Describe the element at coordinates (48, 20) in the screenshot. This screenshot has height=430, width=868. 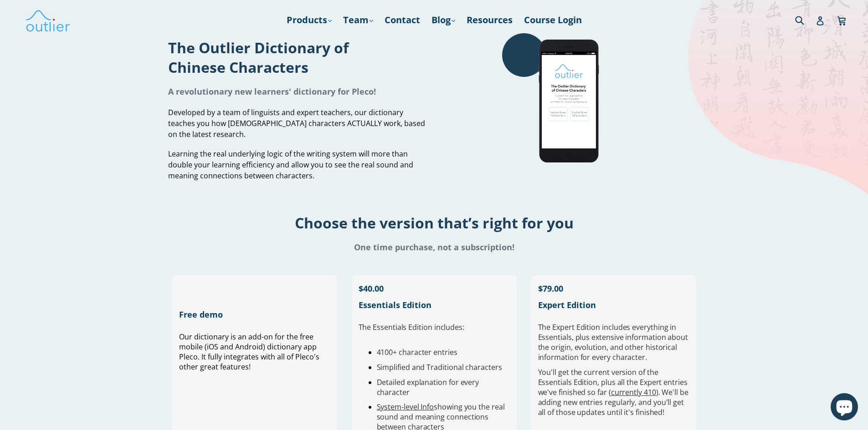
I see `img: Outlier Linguistics` at that location.